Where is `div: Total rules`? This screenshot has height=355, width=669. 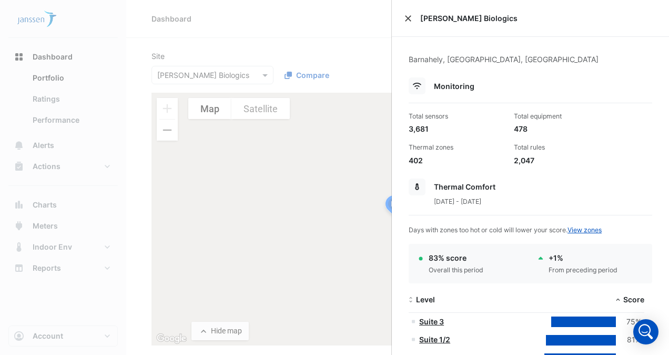
div: Total rules is located at coordinates (562, 147).